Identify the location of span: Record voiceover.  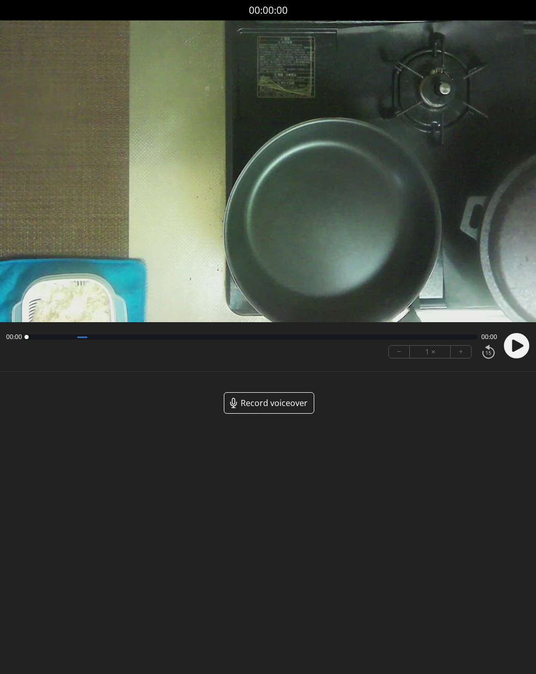
(274, 403).